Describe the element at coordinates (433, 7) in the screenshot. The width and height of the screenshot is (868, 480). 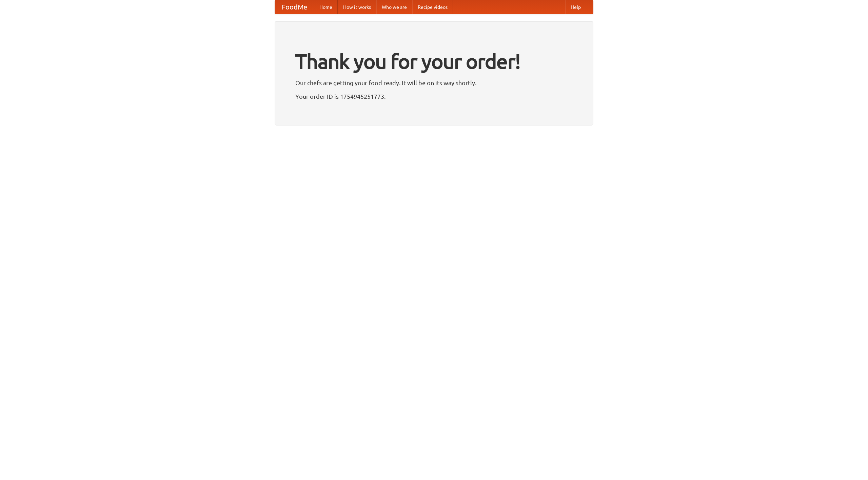
I see `a: Recipe videos` at that location.